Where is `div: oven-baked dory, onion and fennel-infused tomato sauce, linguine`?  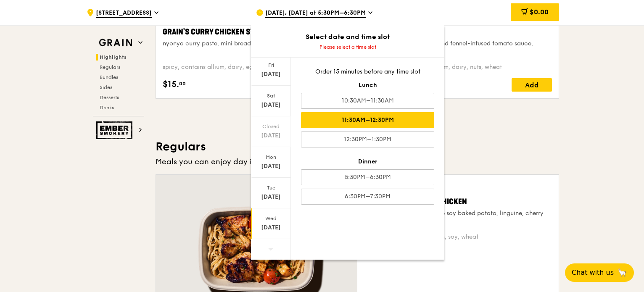
div: oven-baked dory, onion and fennel-infused tomato sauce, linguine is located at coordinates (460, 48).